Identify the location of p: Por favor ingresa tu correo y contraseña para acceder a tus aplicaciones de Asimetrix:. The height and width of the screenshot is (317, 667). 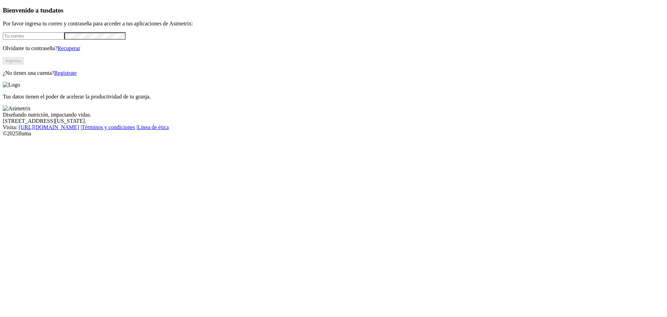
(334, 24).